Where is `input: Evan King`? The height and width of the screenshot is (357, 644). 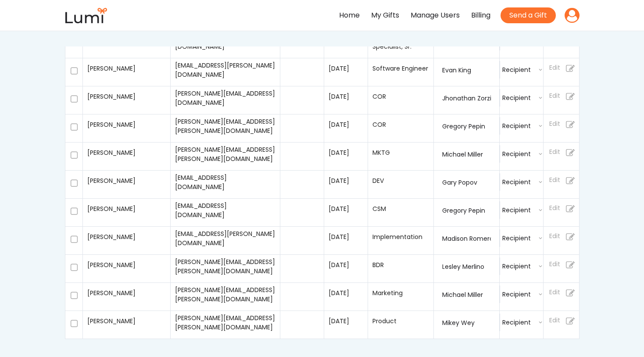 input: Evan King is located at coordinates (468, 70).